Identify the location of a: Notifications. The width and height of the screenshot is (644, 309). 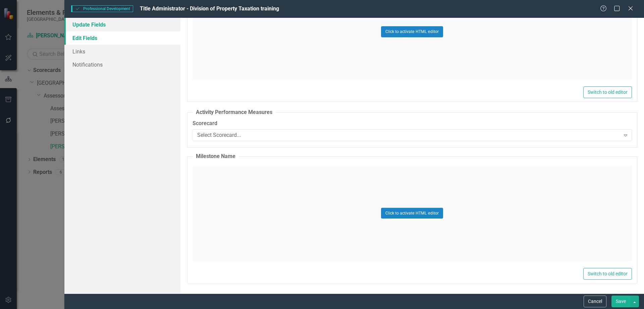
(122, 64).